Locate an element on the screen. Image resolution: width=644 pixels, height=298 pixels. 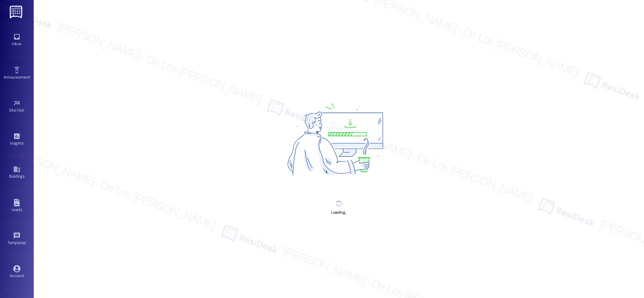
a: Inbox is located at coordinates (17, 40).